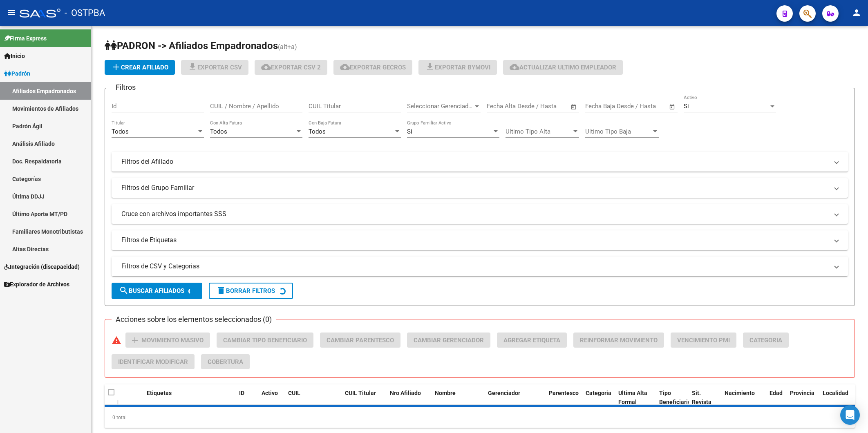  Describe the element at coordinates (440, 107) in the screenshot. I see `span: Seleccionar Gerenciador` at that location.